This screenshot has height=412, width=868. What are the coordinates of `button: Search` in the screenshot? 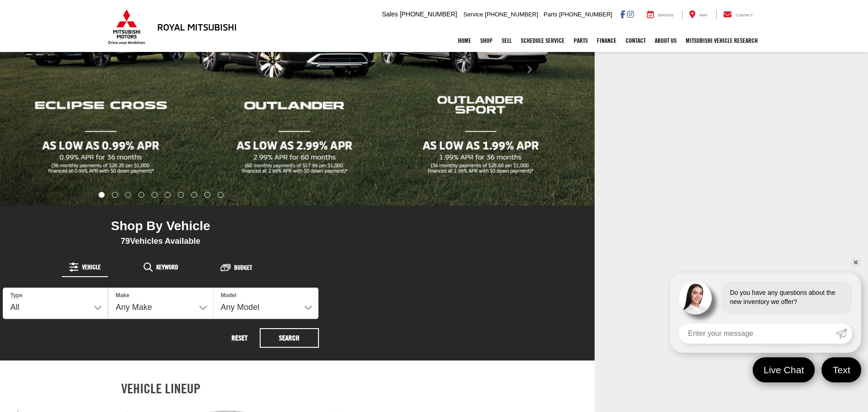 It's located at (289, 338).